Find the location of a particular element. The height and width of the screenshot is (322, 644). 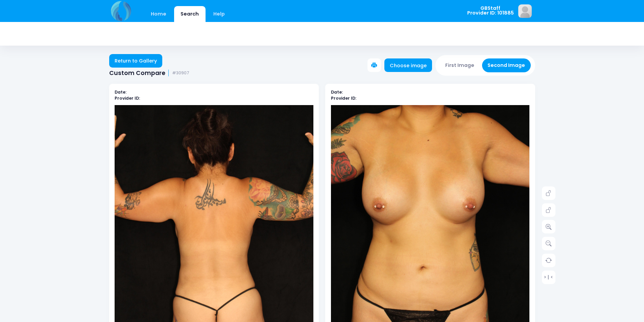

button: Second Image is located at coordinates (506, 65).